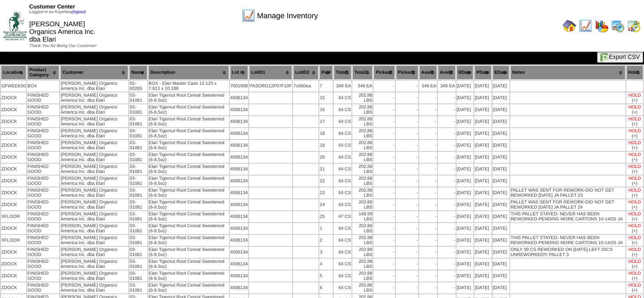 The height and width of the screenshot is (298, 644). Describe the element at coordinates (240, 86) in the screenshot. I see `td: 7001908` at that location.